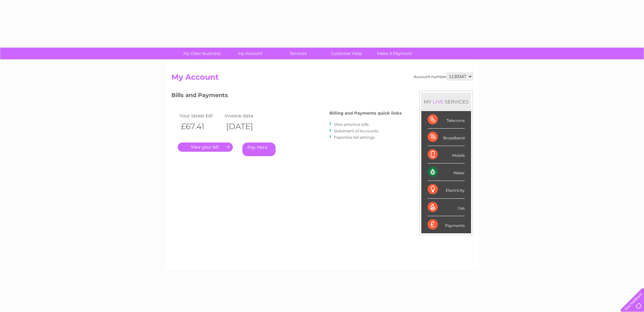  I want to click on div: Gas, so click(446, 207).